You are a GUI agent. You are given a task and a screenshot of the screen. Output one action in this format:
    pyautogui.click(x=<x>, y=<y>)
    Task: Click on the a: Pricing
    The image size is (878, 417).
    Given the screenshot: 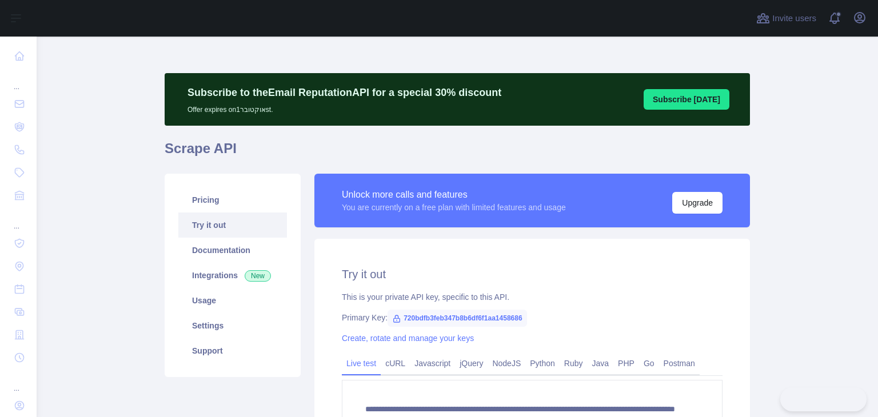 What is the action you would take?
    pyautogui.click(x=233, y=200)
    